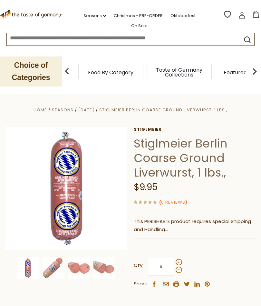 This screenshot has height=306, width=261. I want to click on strong: Qty:, so click(139, 265).